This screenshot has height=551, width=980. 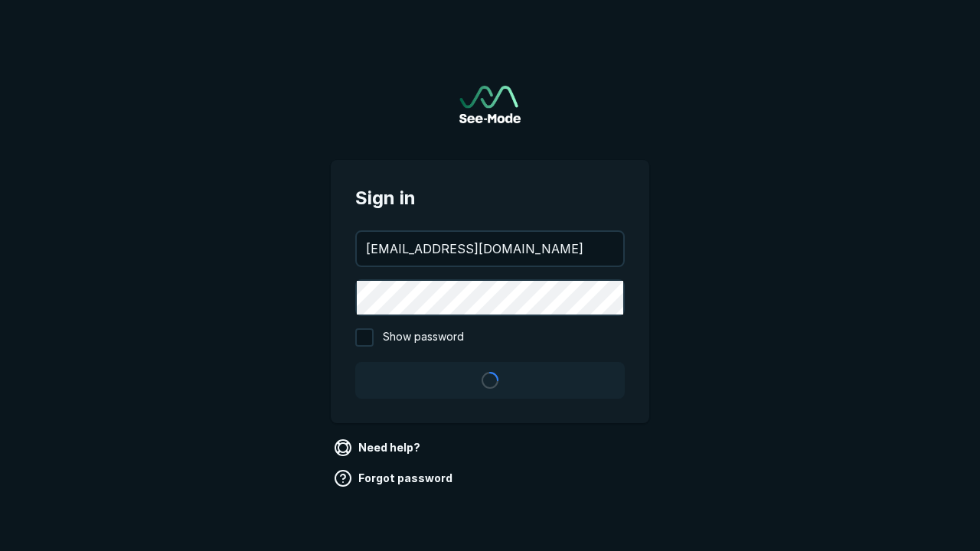 I want to click on a: Go to sign in, so click(x=490, y=104).